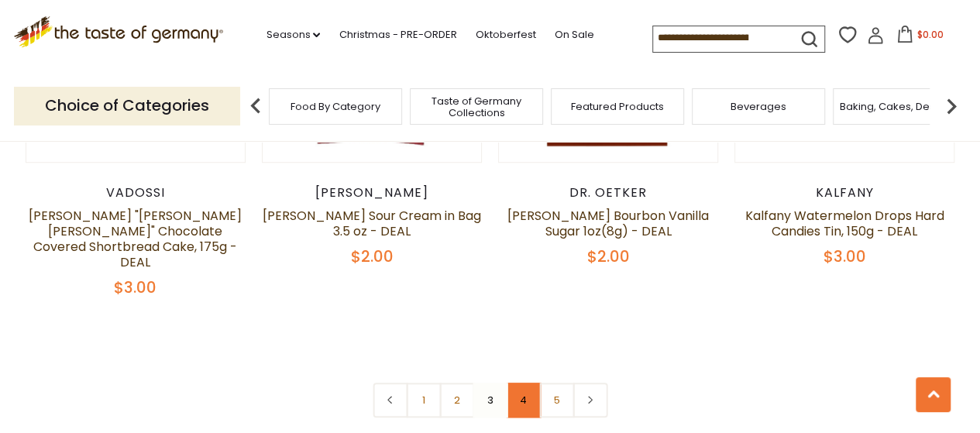 This screenshot has width=980, height=433. I want to click on span: $0.00, so click(930, 34).